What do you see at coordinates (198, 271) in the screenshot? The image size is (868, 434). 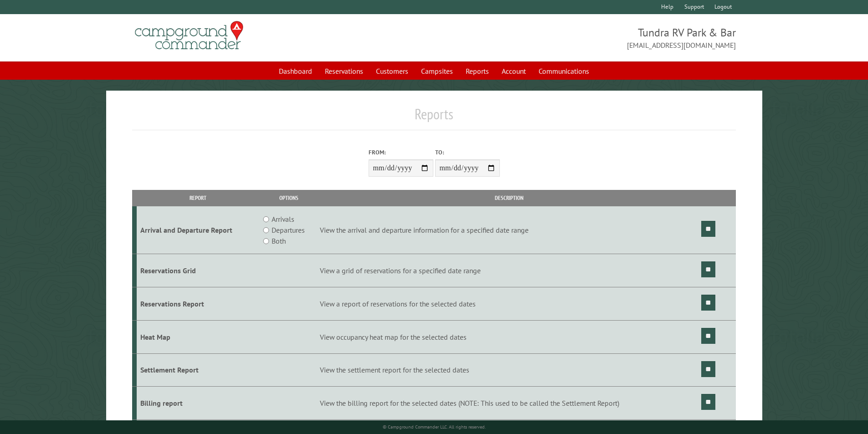 I see `td: Reservations Grid` at bounding box center [198, 271].